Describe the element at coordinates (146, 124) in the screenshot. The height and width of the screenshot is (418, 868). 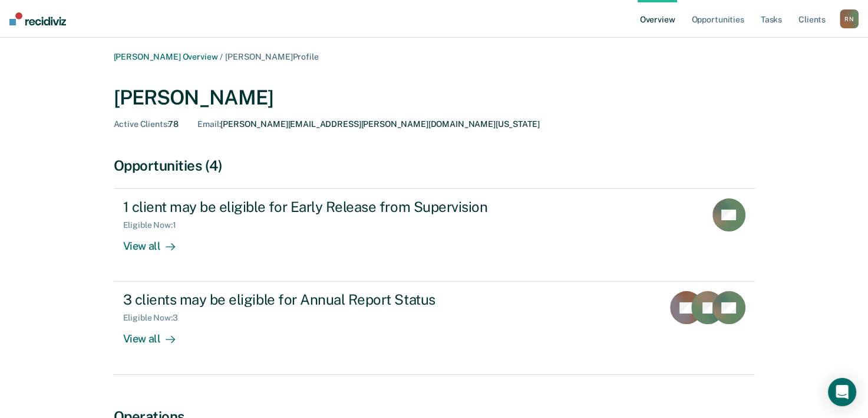
I see `div: 78` at that location.